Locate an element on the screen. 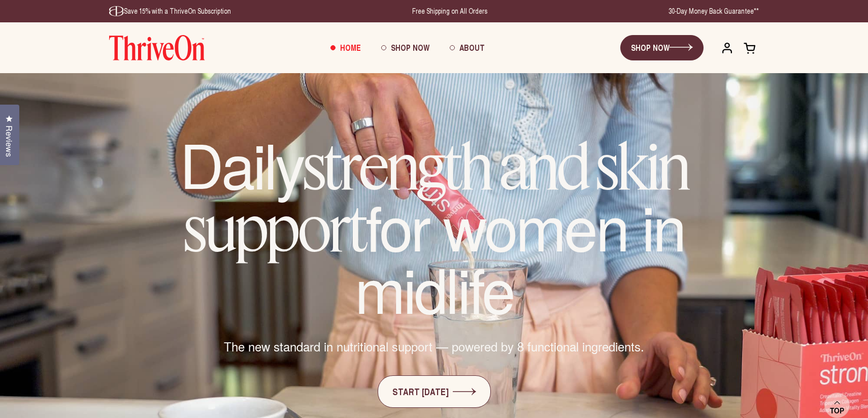 The image size is (868, 418). span: Top is located at coordinates (837, 410).